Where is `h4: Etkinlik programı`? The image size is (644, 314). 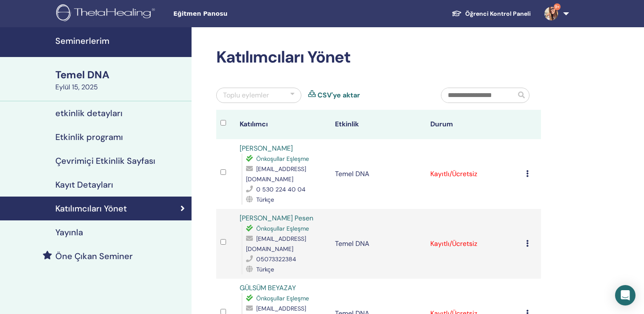 h4: Etkinlik programı is located at coordinates (89, 137).